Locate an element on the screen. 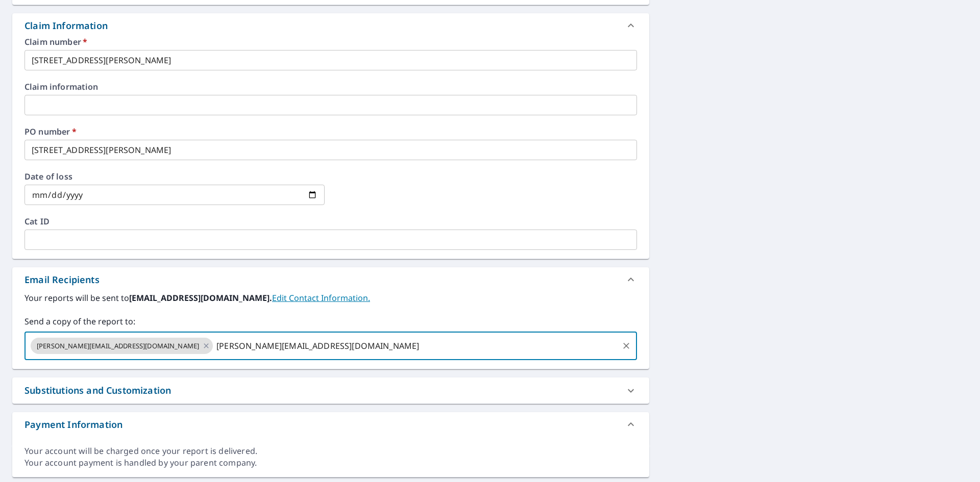  a: EditContactInfo is located at coordinates (321, 298).